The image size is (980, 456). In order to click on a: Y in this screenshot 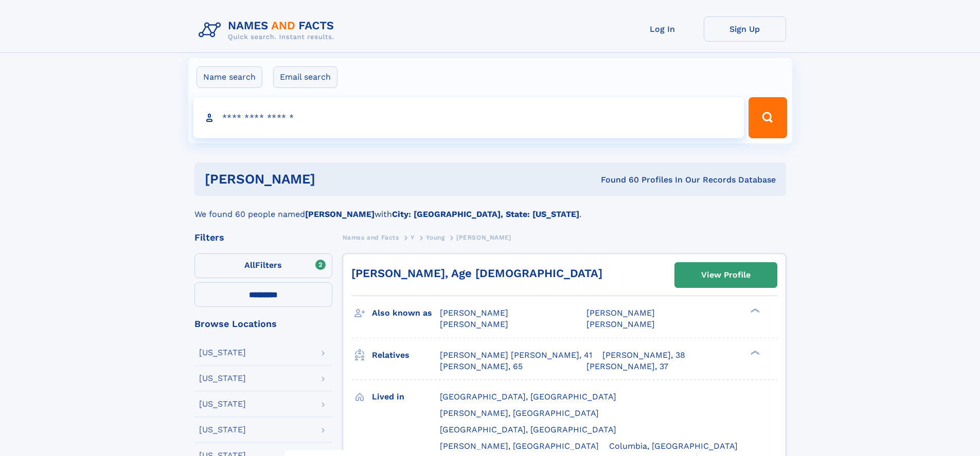, I will do `click(413, 237)`.